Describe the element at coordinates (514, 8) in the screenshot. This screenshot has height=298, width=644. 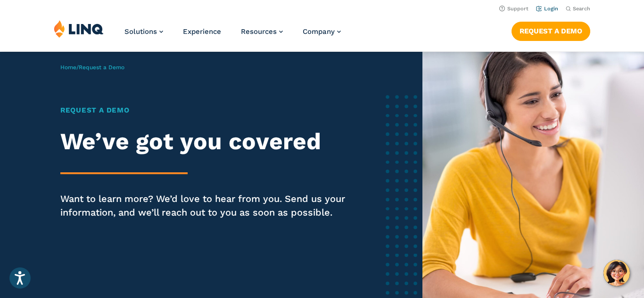
I see `a: Support` at that location.